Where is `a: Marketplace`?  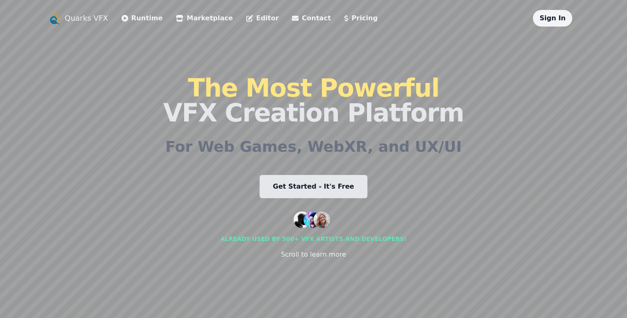 a: Marketplace is located at coordinates (204, 18).